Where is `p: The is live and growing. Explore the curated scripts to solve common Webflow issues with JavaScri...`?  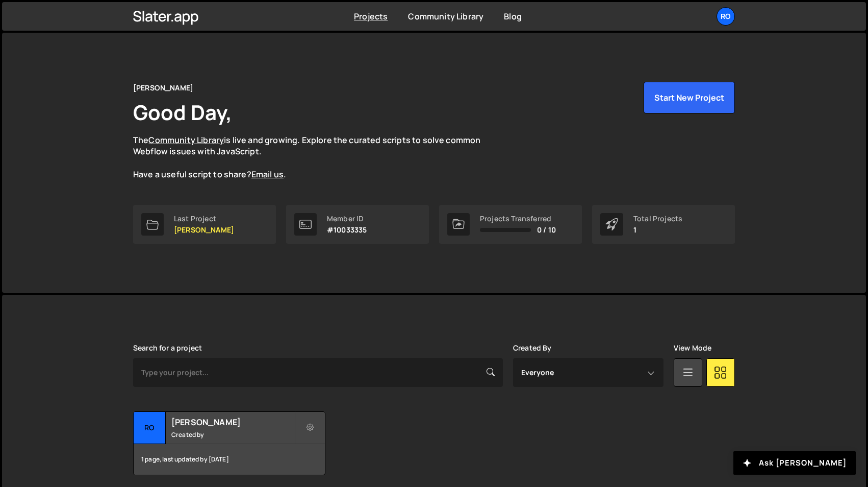
p: The is live and growing. Explore the curated scripts to solve common Webflow issues with JavaScri... is located at coordinates (317, 157).